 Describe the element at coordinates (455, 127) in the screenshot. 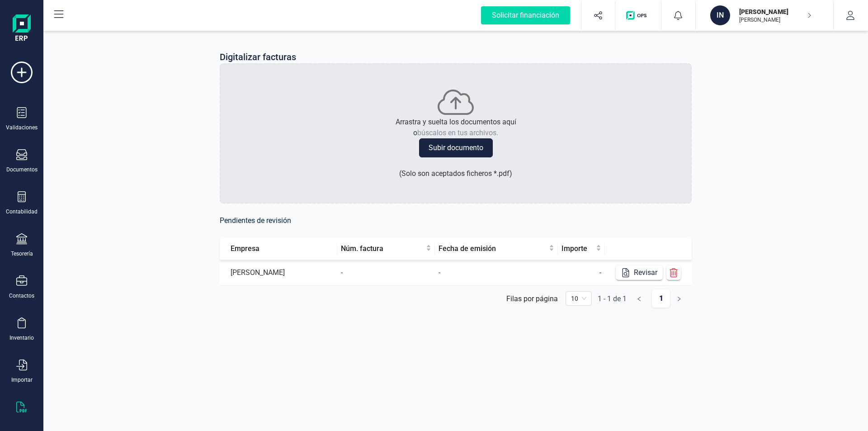

I see `p: Arrastra y suelta los documentos aquí o` at that location.